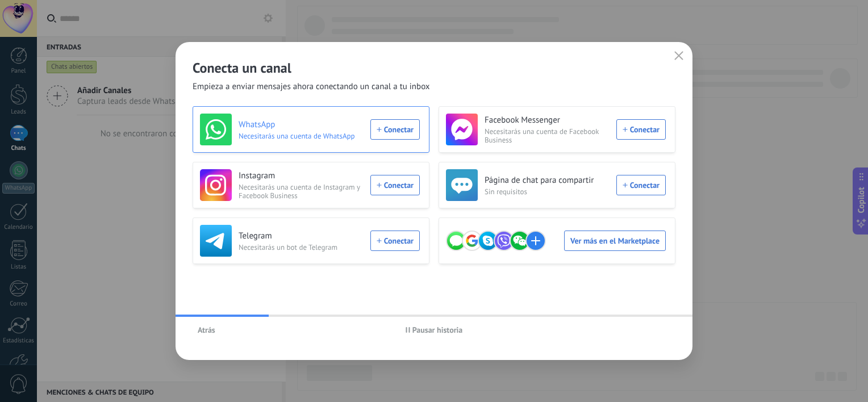 This screenshot has height=402, width=868. I want to click on h2: Conecta un canal, so click(434, 67).